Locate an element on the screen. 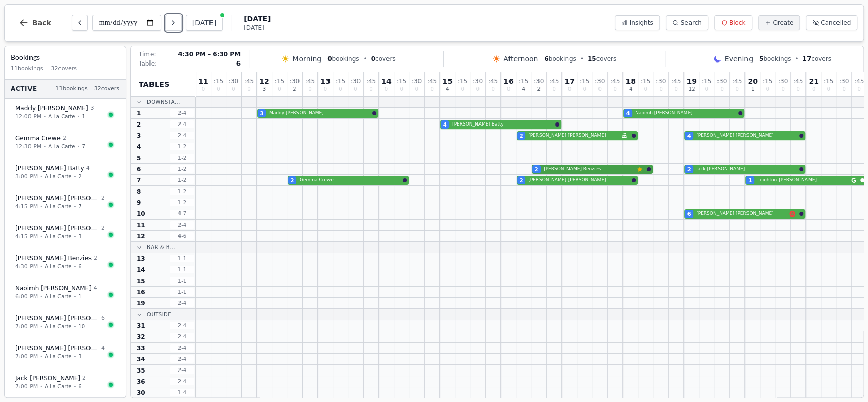  span: 30 is located at coordinates (141, 393).